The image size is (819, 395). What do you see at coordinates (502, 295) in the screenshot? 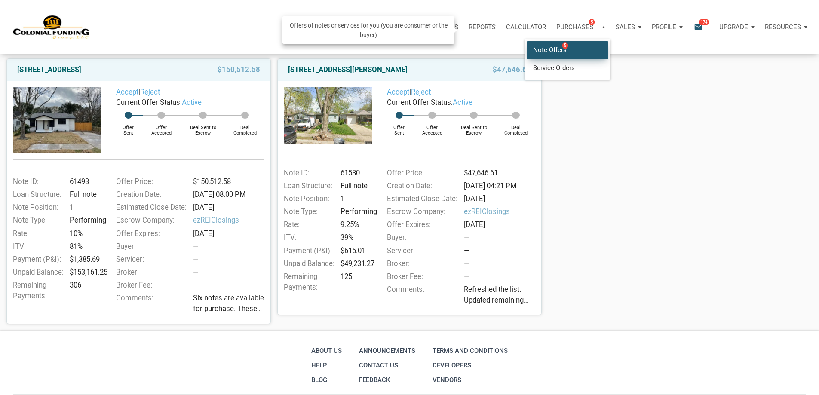
I see `span: Refreshed the list. Updated remaining payments on a few notes. We have 8 notes available for purc...` at bounding box center [502, 295].